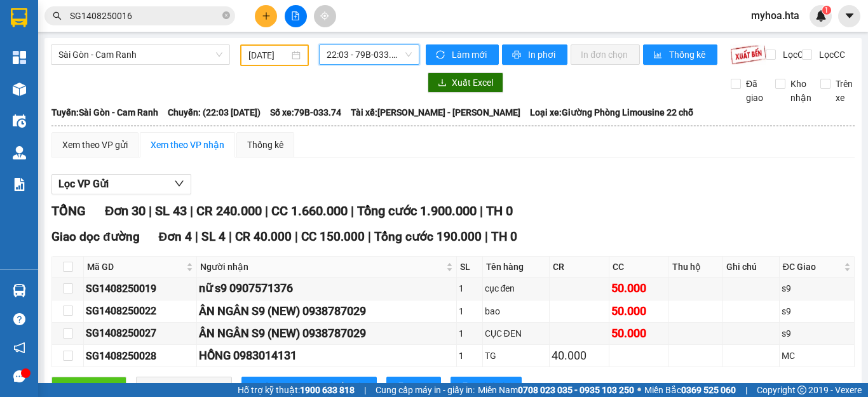 The width and height of the screenshot is (868, 397). I want to click on th: Ghi chú, so click(751, 267).